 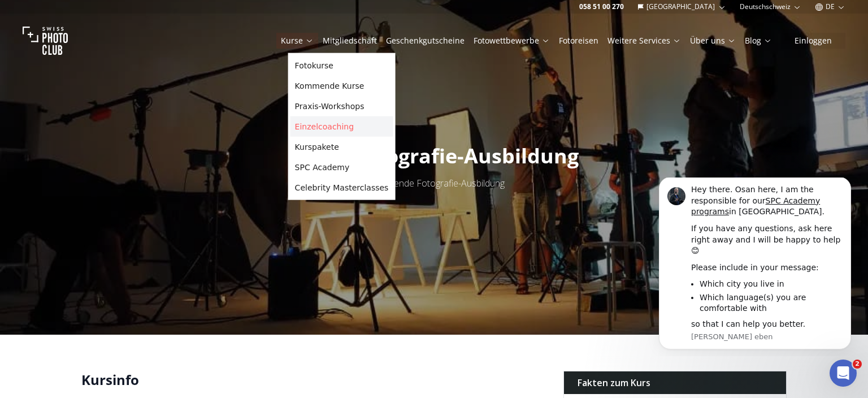 I want to click on div: Fakten zum Kurs, so click(x=675, y=383).